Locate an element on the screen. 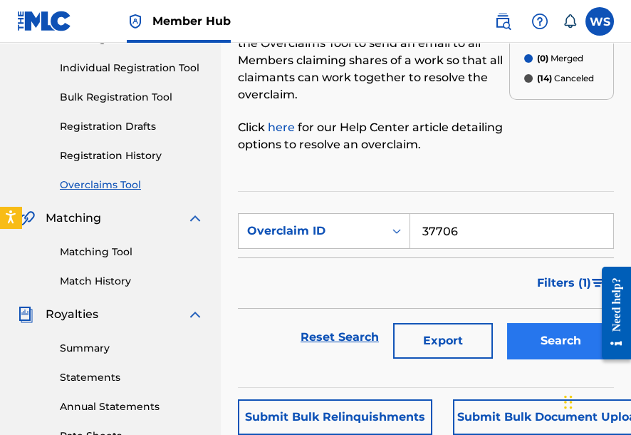 This screenshot has height=435, width=631. div: Overclaim ID is located at coordinates (311, 231).